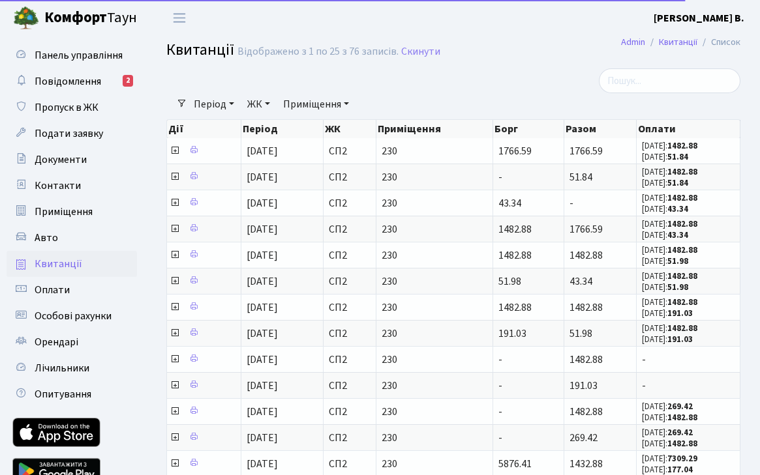  I want to click on span: 5876.41, so click(515, 464).